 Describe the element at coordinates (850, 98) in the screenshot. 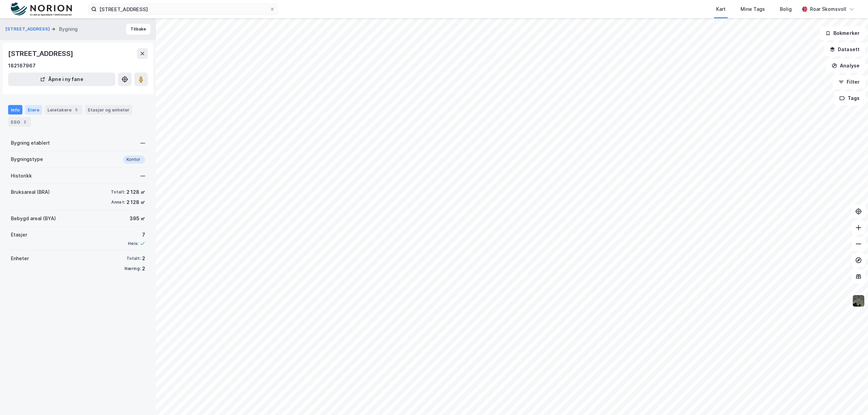

I see `button: Tags` at that location.